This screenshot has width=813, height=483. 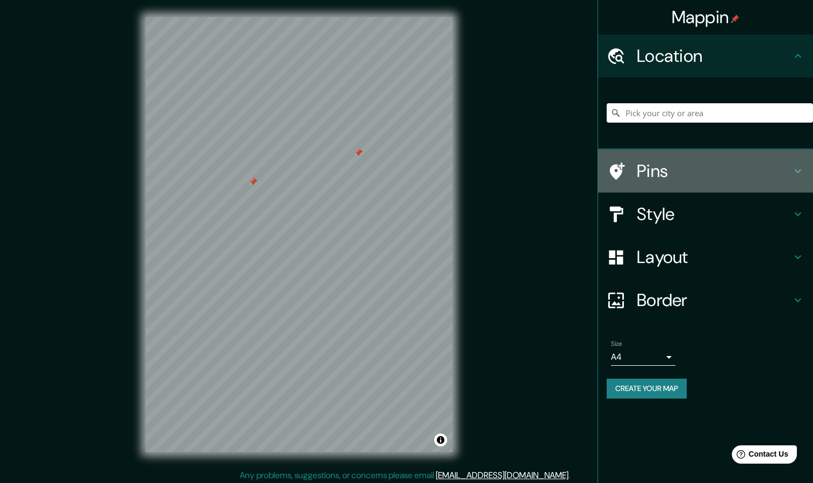 What do you see at coordinates (735, 19) in the screenshot?
I see `img: pin-icon.png` at bounding box center [735, 19].